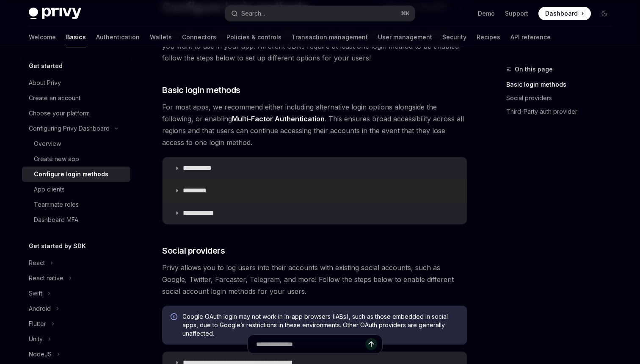 This screenshot has height=364, width=640. What do you see at coordinates (454, 37) in the screenshot?
I see `a: Security` at bounding box center [454, 37].